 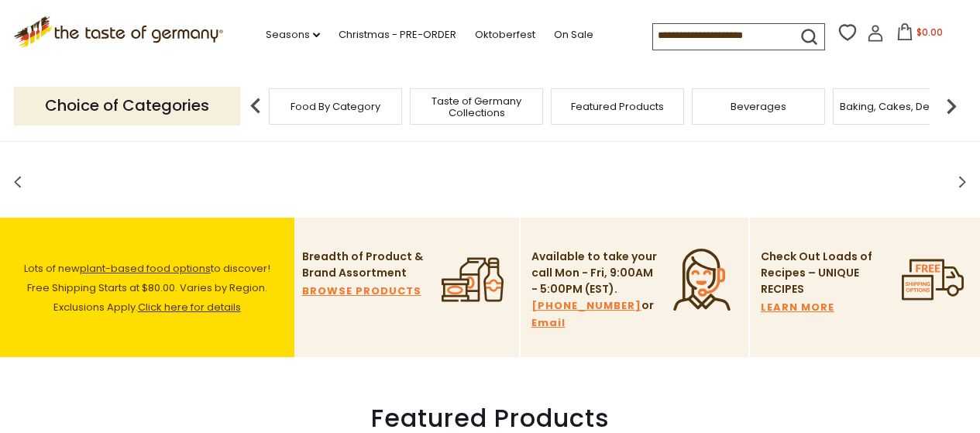 What do you see at coordinates (336, 106) in the screenshot?
I see `span: Food By Category` at bounding box center [336, 106].